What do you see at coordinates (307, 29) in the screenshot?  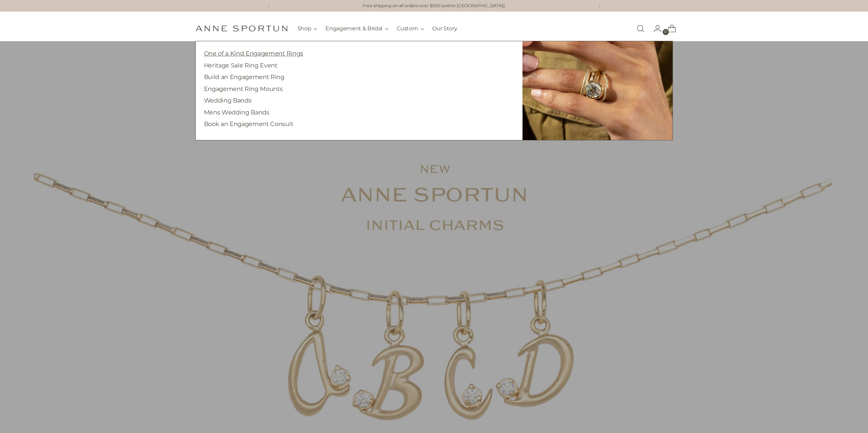 I see `button: Shop` at bounding box center [307, 29].